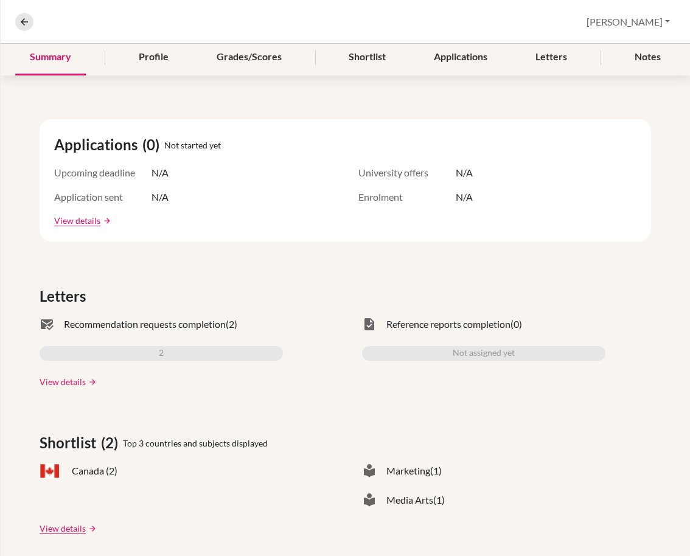 The height and width of the screenshot is (556, 690). Describe the element at coordinates (153, 57) in the screenshot. I see `div: Profile` at that location.